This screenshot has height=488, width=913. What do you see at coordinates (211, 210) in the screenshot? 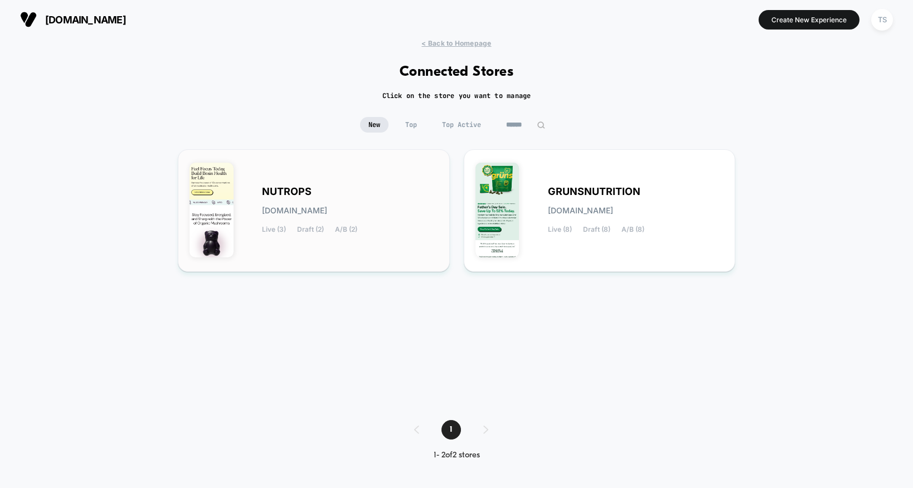
I see `img: NUTROPS` at bounding box center [211, 210].